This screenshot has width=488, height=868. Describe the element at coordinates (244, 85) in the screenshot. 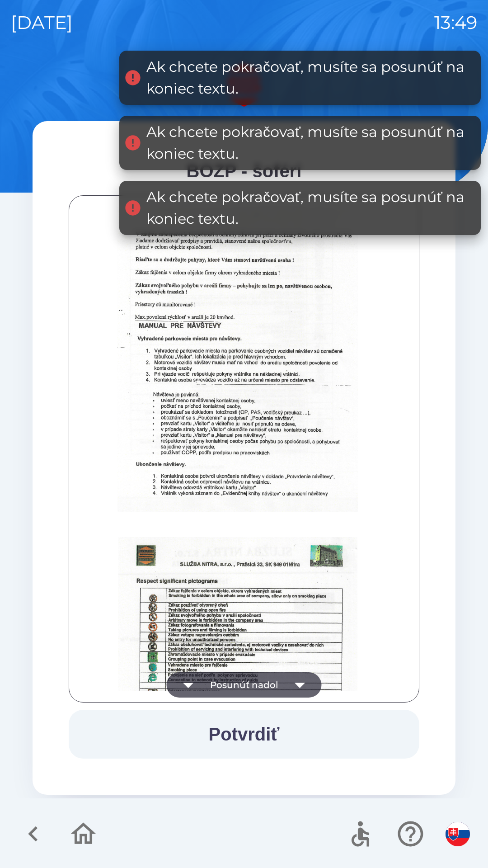

I see `img: Logo` at that location.